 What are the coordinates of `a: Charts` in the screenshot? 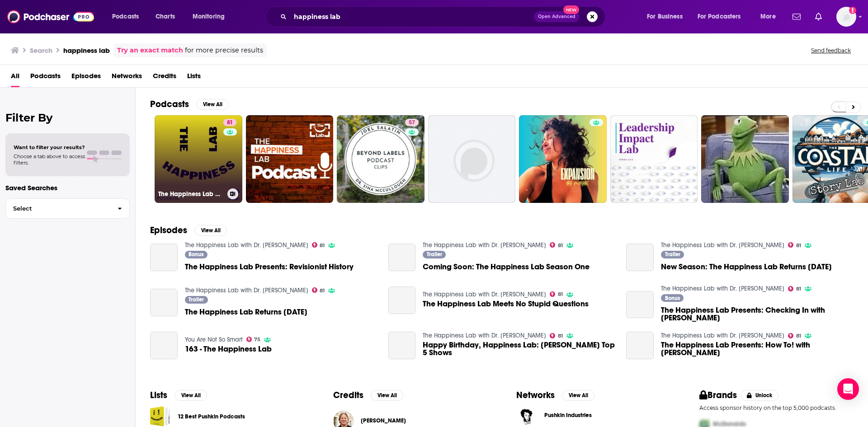 It's located at (165, 16).